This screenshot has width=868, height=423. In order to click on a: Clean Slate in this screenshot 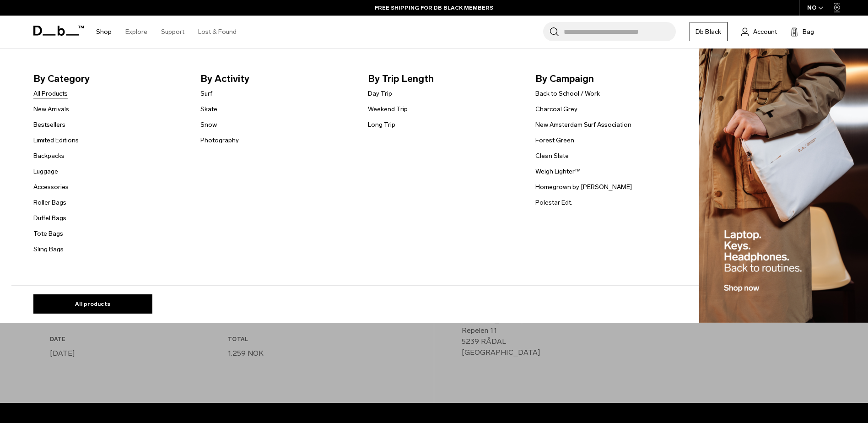, I will do `click(551, 156)`.